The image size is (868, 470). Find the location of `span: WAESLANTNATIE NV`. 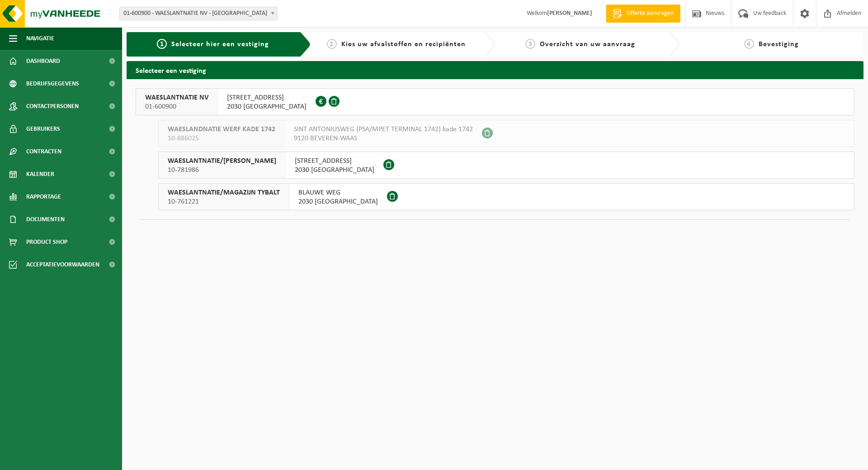

span: WAESLANTNATIE NV is located at coordinates (177, 98).